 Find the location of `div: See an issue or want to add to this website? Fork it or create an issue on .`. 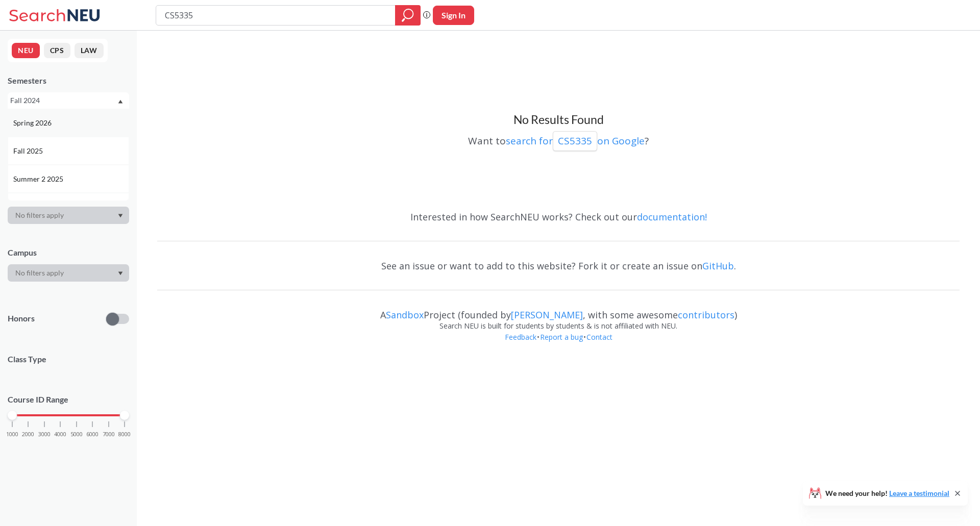

div: See an issue or want to add to this website? Fork it or create an issue on . is located at coordinates (558, 265).